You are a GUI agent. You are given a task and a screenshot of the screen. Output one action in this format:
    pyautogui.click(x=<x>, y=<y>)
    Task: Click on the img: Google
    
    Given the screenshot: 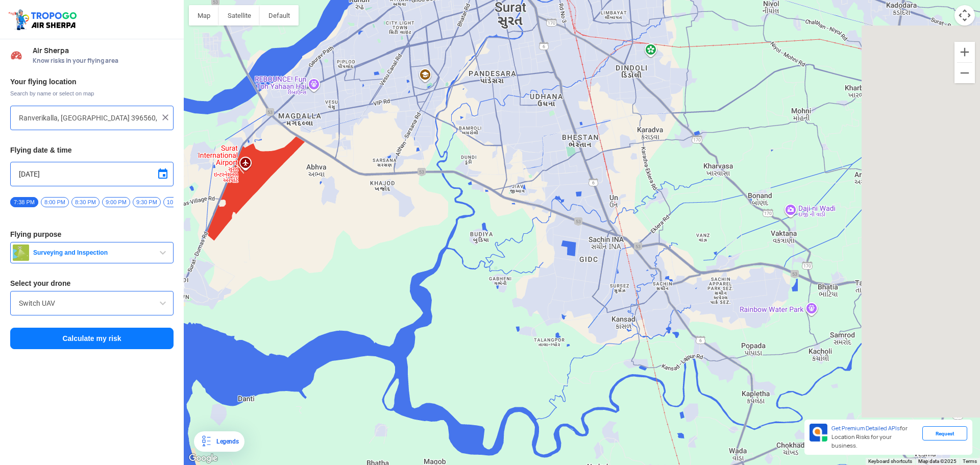 What is the action you would take?
    pyautogui.click(x=204, y=458)
    